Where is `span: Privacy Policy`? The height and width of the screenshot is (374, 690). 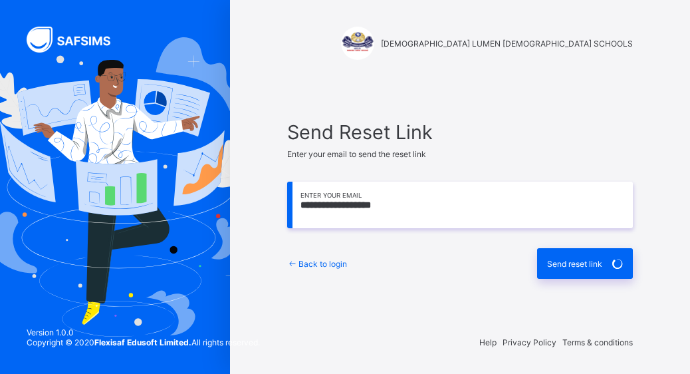 span: Privacy Policy is located at coordinates (529, 342).